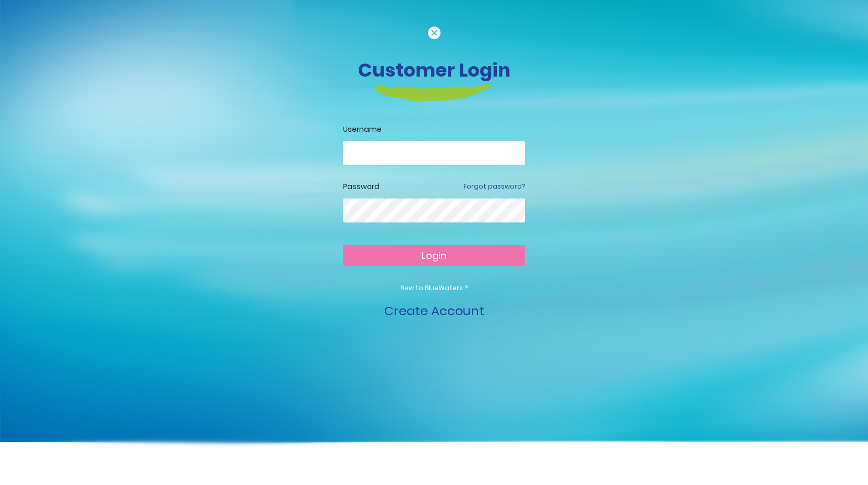  Describe the element at coordinates (434, 93) in the screenshot. I see `img: login-heading-border.png` at that location.